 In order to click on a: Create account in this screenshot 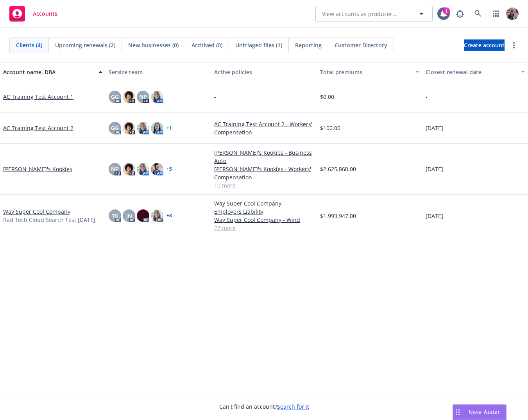, I will do `click(484, 45)`.